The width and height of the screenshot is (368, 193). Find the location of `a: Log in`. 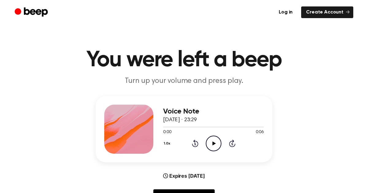

a: Log in is located at coordinates (285, 12).